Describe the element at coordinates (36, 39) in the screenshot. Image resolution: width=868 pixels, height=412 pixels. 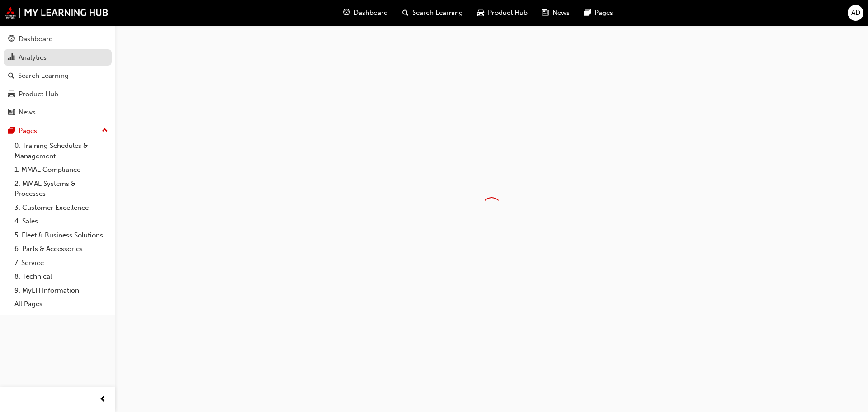
I see `div: Dashboard` at that location.